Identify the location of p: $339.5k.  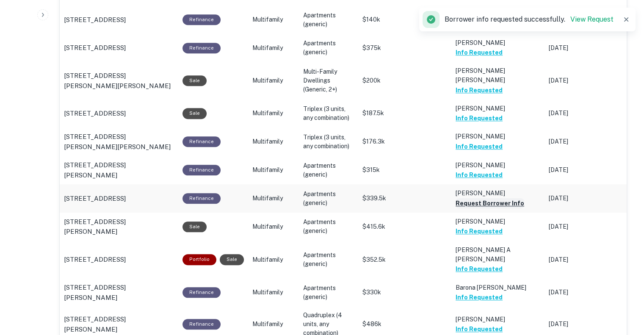
(405, 198).